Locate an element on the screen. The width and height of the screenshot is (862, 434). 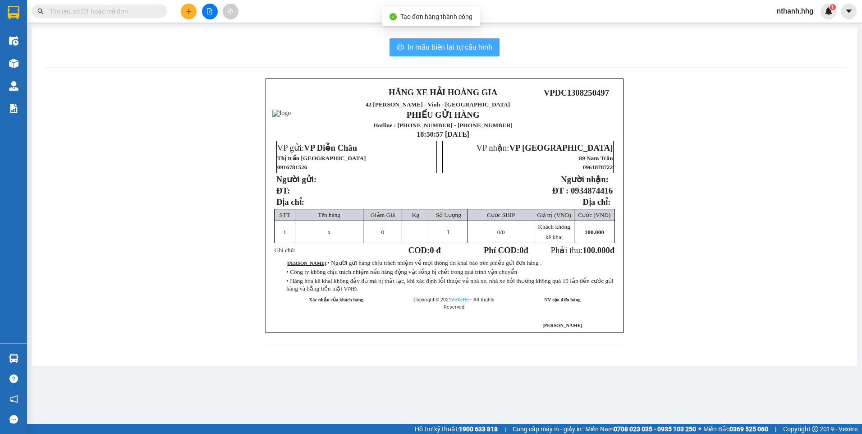
span: question-circle is located at coordinates (14, 378).